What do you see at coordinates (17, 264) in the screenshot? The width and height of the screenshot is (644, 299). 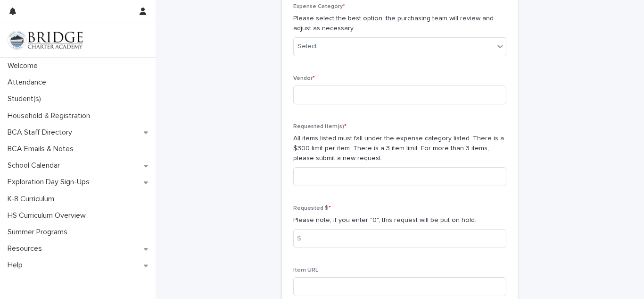 I see `p: Help` at bounding box center [17, 264].